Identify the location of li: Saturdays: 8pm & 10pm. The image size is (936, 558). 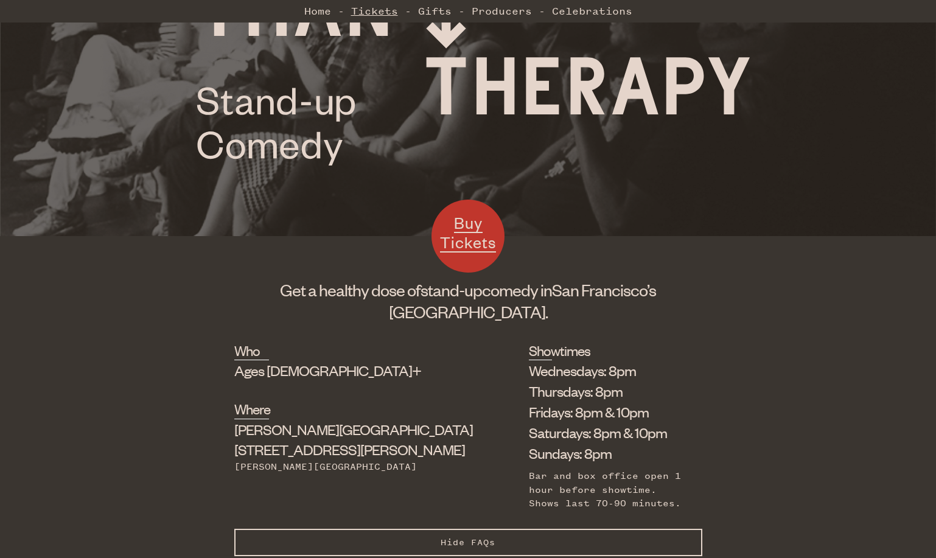
(606, 433).